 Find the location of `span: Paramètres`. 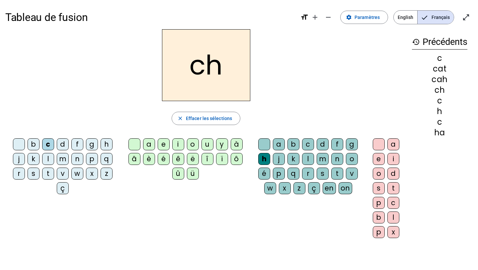

span: Paramètres is located at coordinates (367, 17).